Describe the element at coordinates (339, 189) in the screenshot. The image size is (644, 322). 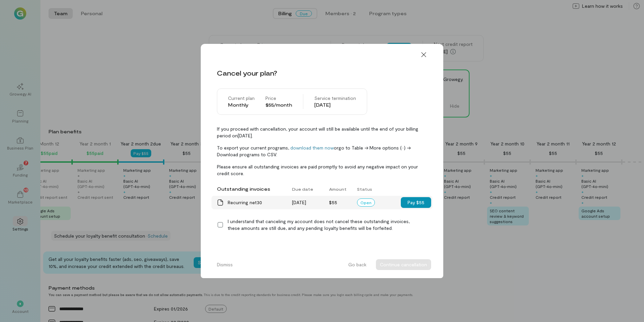
I see `div: Amount` at that location.